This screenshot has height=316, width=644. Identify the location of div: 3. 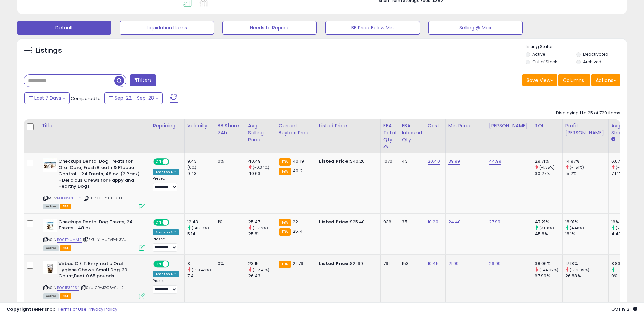
(201, 264).